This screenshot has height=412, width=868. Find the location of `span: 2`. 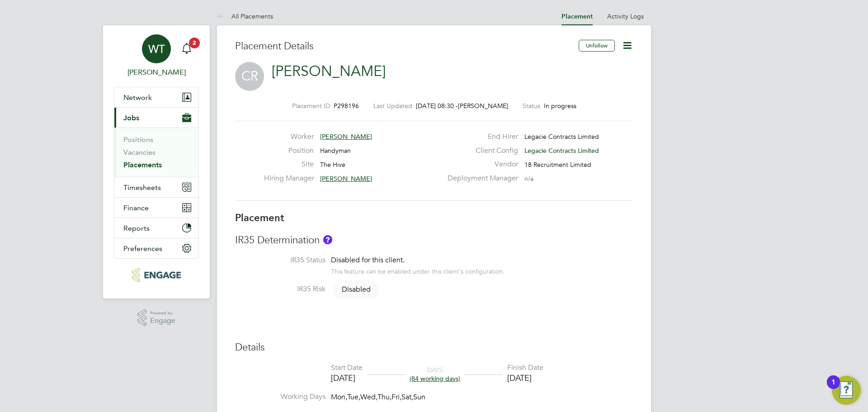

span: 2 is located at coordinates (194, 43).